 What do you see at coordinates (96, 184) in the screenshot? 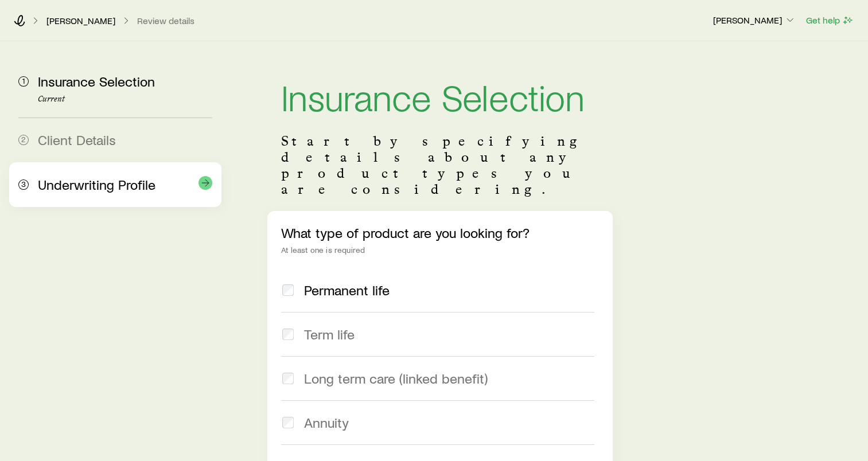
I see `span: Underwriting Profile` at bounding box center [96, 184].